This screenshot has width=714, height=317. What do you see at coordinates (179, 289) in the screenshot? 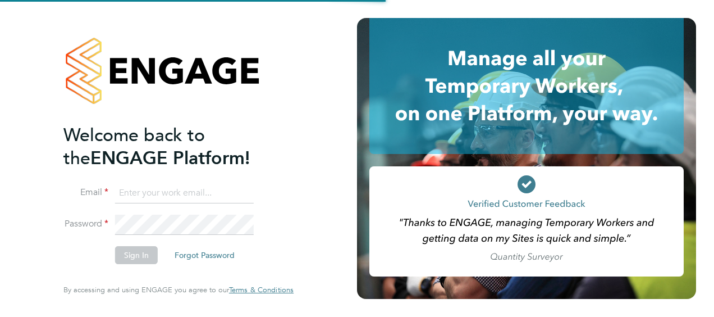
I see `span: By accessing and using ENGAGE you agree to our` at bounding box center [179, 289].